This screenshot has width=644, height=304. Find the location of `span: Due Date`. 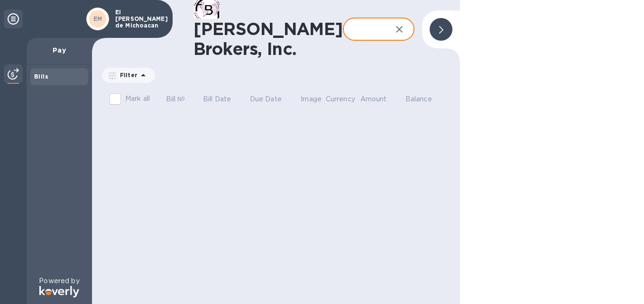

span: Due Date is located at coordinates (272, 99).